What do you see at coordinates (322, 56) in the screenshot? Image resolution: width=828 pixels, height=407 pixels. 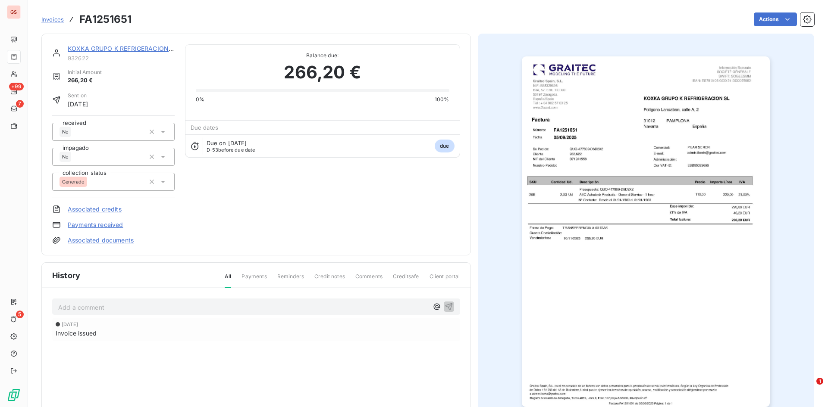 I see `span: Balance due:` at bounding box center [322, 56].